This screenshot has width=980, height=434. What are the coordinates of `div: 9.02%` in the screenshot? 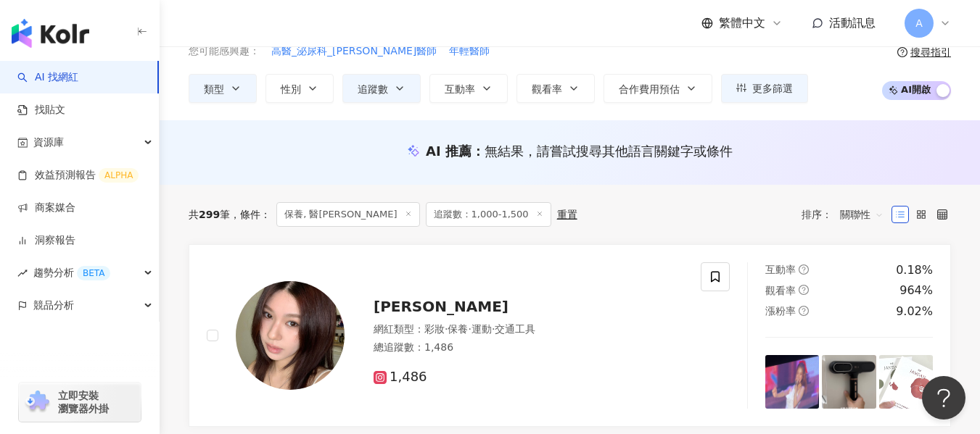 It's located at (914, 312).